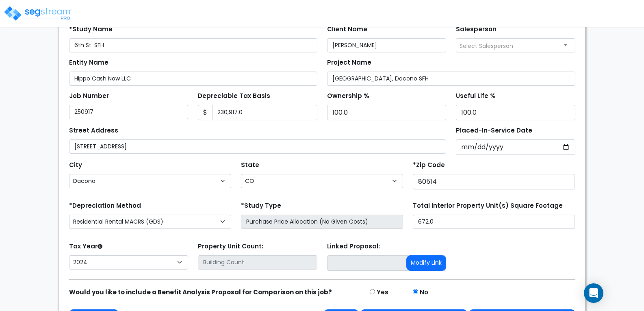  What do you see at coordinates (86, 246) in the screenshot?
I see `label: Tax Year` at bounding box center [86, 246].